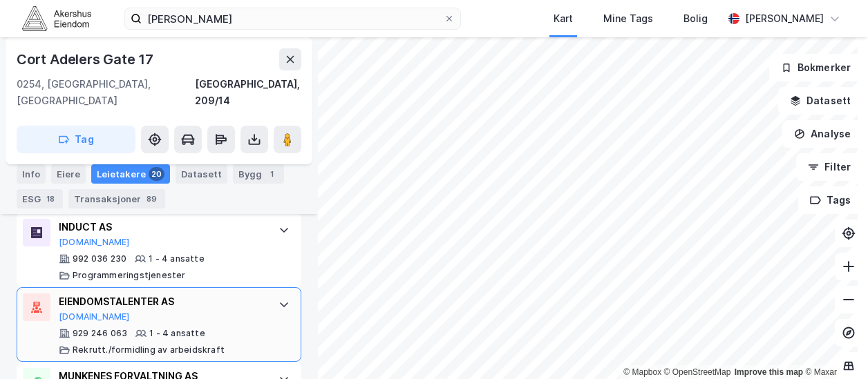  I want to click on div: Leietakere, so click(131, 174).